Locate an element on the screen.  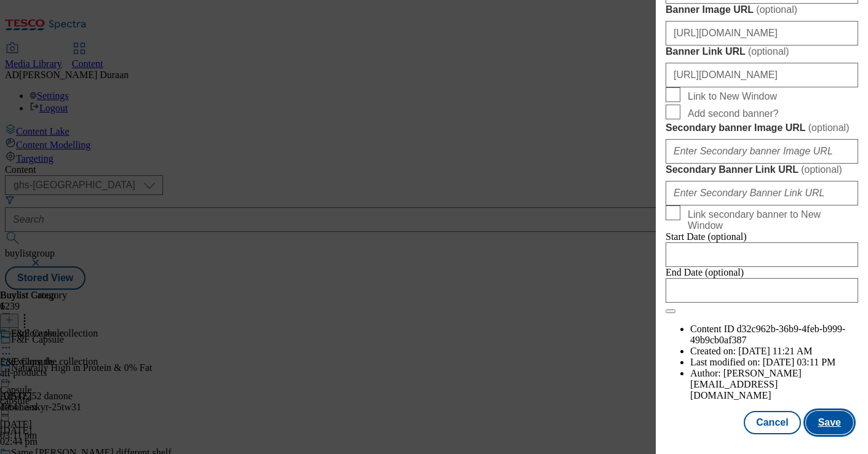
span: Link to New Window is located at coordinates (732, 97).